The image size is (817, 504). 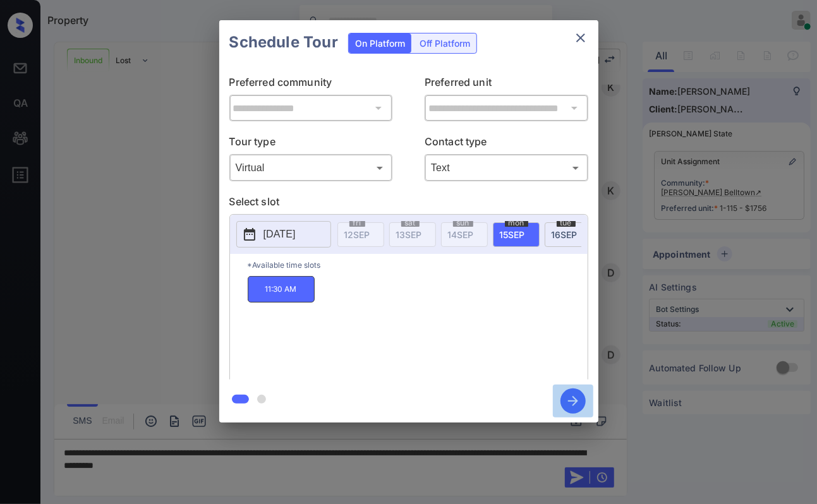 What do you see at coordinates (566, 223) in the screenshot?
I see `span: tue` at bounding box center [566, 223].